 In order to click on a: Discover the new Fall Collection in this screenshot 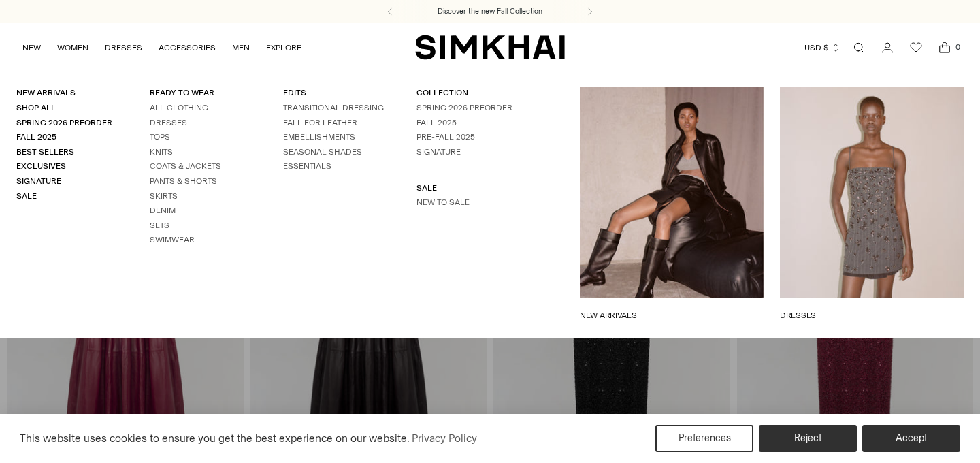, I will do `click(490, 12)`.